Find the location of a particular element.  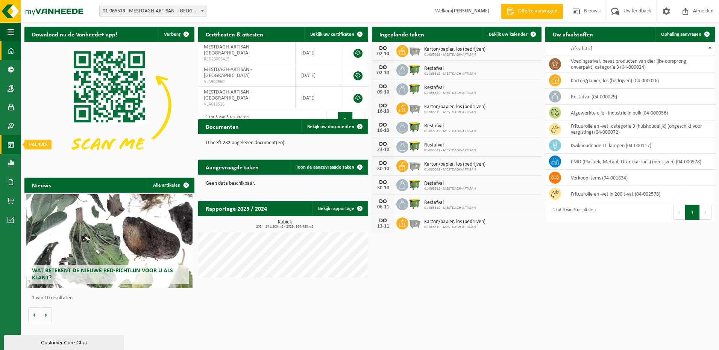

td: frituurolie en -vet, categorie 3 (huishoudelijk) (ongeschikt voor vergisting) (04-000072) is located at coordinates (640, 129).